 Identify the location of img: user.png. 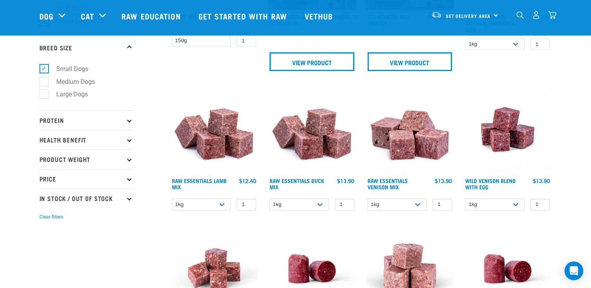
(536, 15).